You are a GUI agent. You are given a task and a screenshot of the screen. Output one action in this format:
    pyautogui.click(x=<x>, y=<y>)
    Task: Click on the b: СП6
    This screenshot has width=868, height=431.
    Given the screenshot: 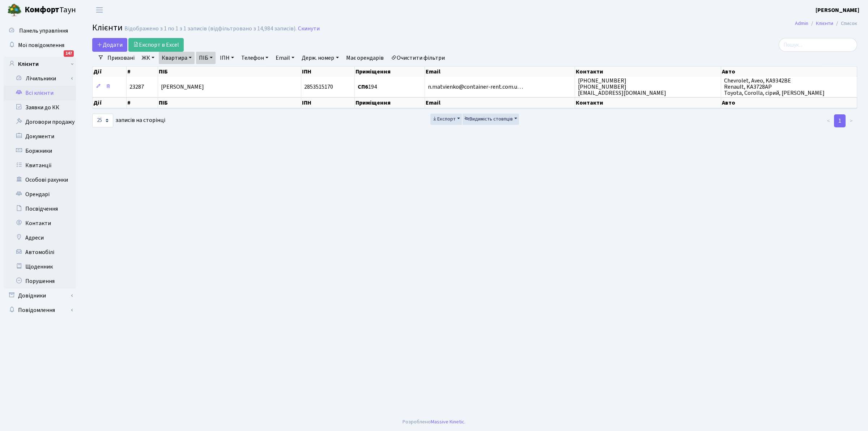 What is the action you would take?
    pyautogui.click(x=363, y=87)
    